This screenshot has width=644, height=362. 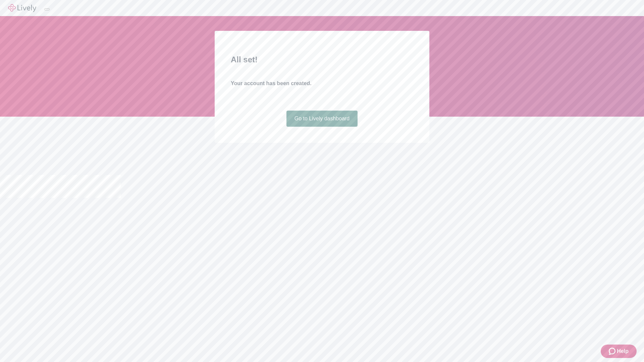 What do you see at coordinates (322, 119) in the screenshot?
I see `a: Go to Lively dashboard` at bounding box center [322, 119].